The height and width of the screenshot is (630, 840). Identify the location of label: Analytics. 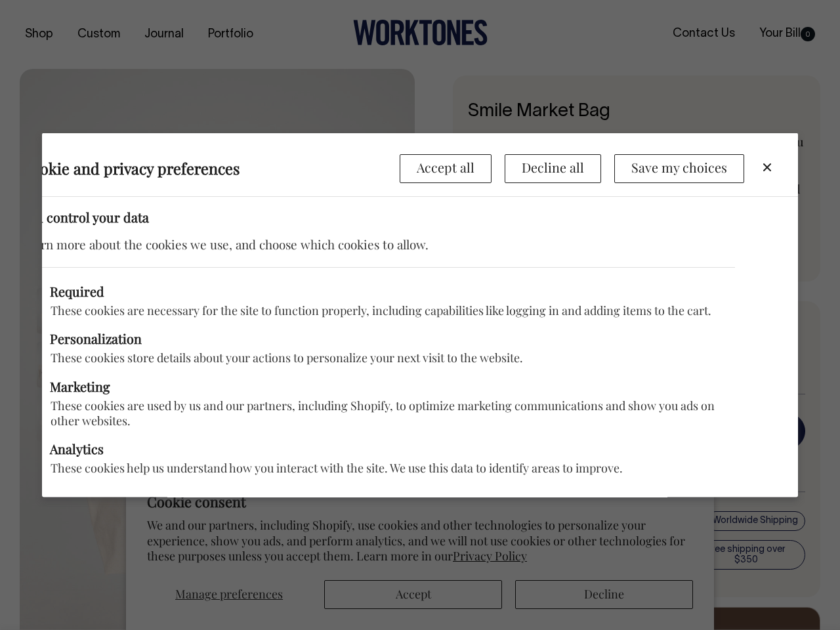
(378, 450).